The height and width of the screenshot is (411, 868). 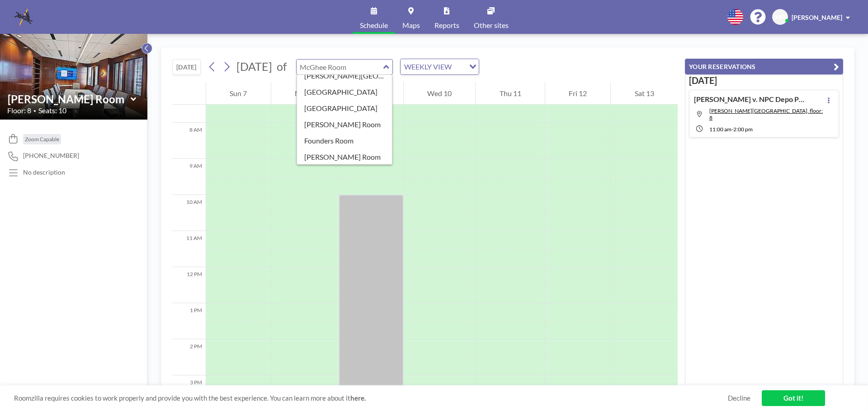 What do you see at coordinates (189, 213) in the screenshot?
I see `div: 10 AM` at bounding box center [189, 213].